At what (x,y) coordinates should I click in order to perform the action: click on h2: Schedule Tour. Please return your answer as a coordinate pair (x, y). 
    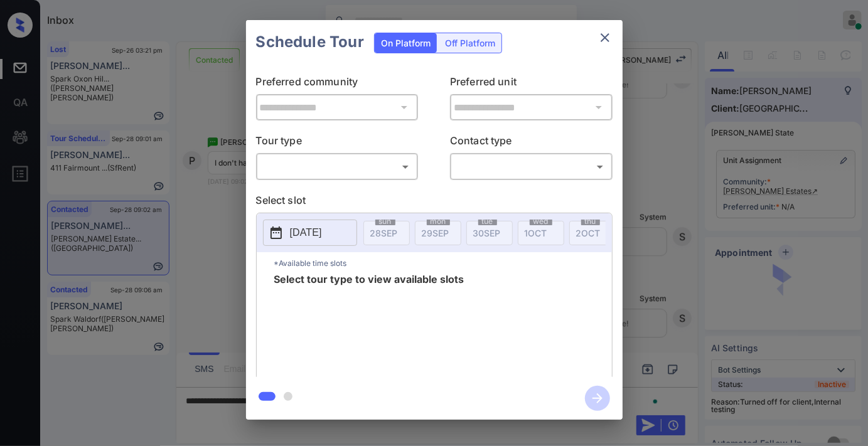
    Looking at the image, I should click on (310, 42).